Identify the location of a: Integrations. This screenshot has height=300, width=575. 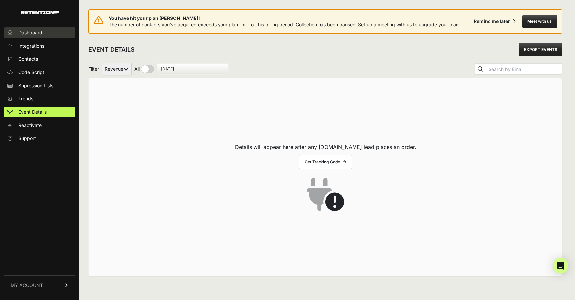
(40, 46).